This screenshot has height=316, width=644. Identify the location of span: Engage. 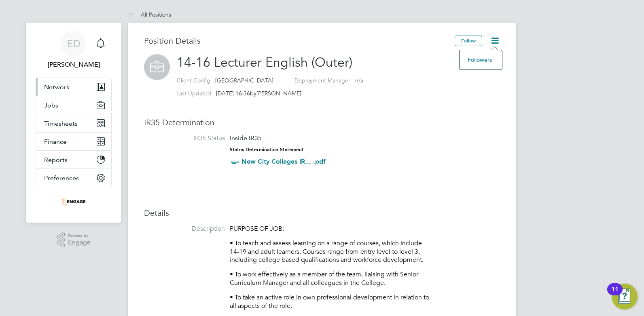
(79, 243).